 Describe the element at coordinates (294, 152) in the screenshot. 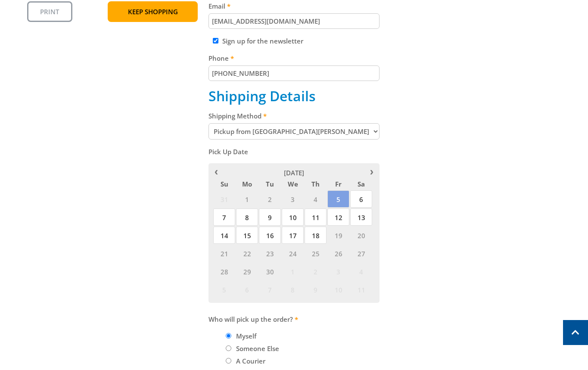

I see `label: Pick Up Date` at that location.